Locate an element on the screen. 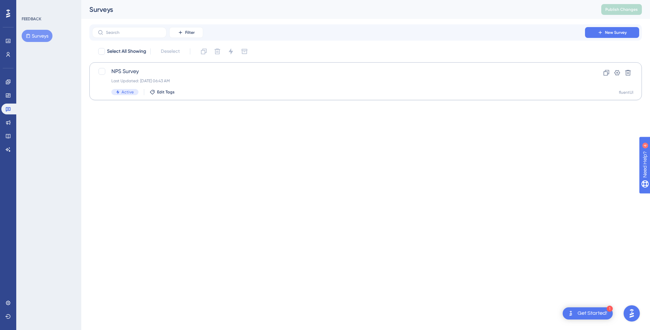 This screenshot has width=650, height=330. button: Deselect is located at coordinates (170, 51).